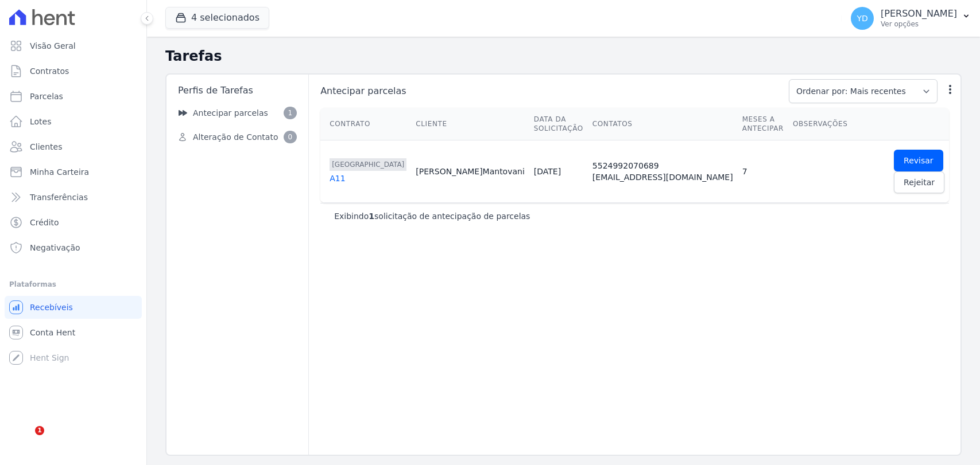  What do you see at coordinates (73, 308) in the screenshot?
I see `a: Recebíveis` at bounding box center [73, 308].